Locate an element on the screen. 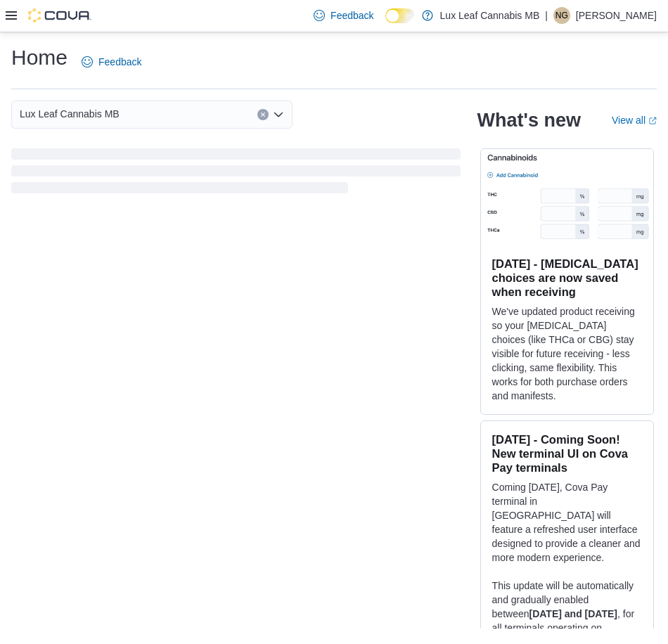 This screenshot has width=668, height=644. a: View allExternal link is located at coordinates (634, 120).